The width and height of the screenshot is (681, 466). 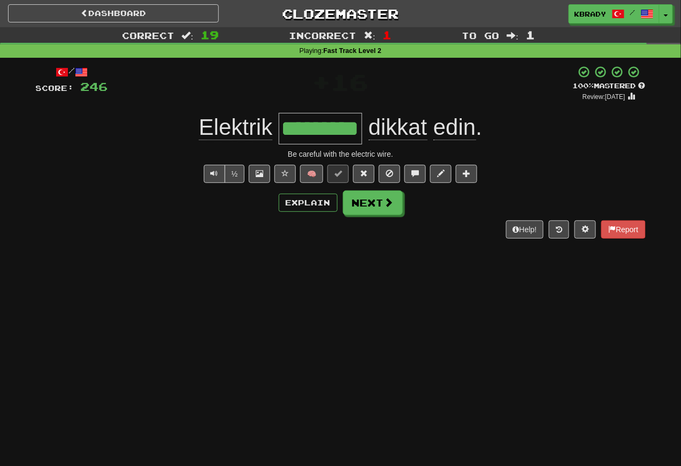 I want to click on a: kbrady /, so click(x=614, y=14).